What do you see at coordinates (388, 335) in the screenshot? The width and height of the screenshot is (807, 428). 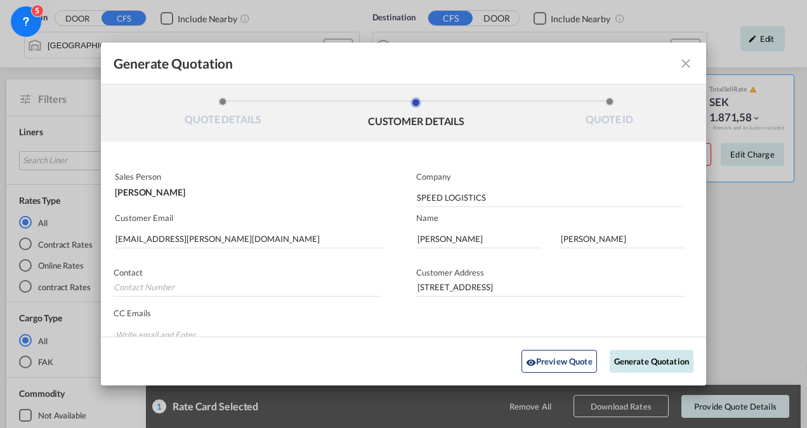 I see `md-chips-wrap: Chips container. Enter the text area, then type text, and press enter to add a chip.` at bounding box center [388, 335].